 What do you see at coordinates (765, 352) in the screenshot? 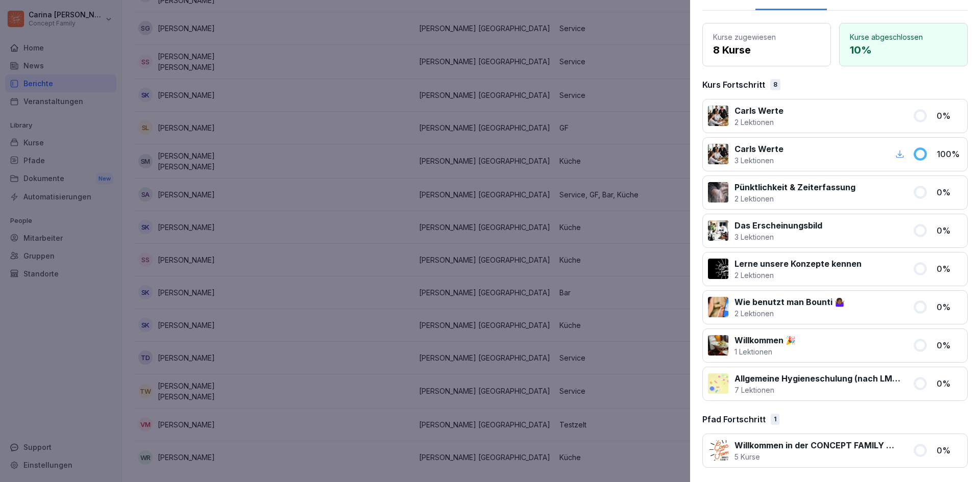
I see `p: 1 Lektionen` at bounding box center [765, 352].